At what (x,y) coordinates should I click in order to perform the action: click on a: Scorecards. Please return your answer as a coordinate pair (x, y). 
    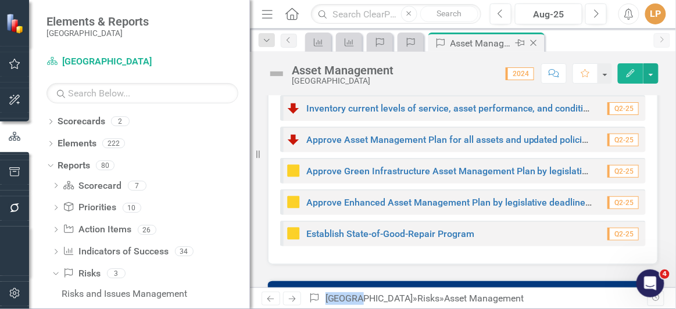
    Looking at the image, I should click on (81, 121).